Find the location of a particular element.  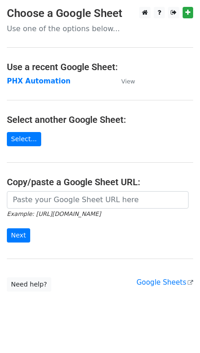

h4: Select another Google Sheet: is located at coordinates (100, 119).